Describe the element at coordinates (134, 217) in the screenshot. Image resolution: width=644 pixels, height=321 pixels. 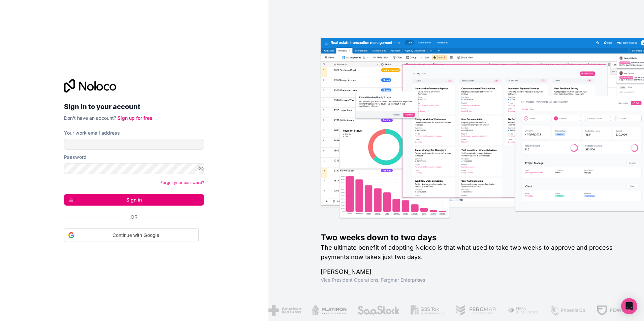
I see `span: Or` at that location.